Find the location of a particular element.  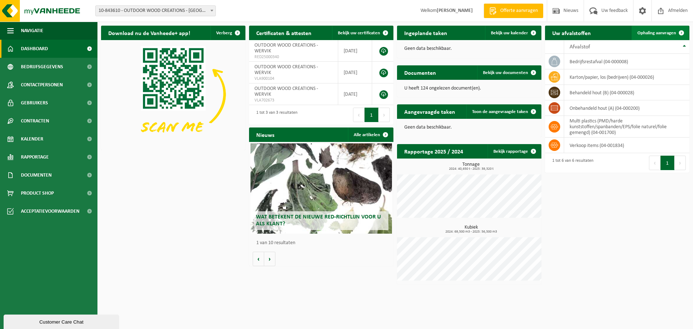

span: VLA900104 is located at coordinates (293, 79).